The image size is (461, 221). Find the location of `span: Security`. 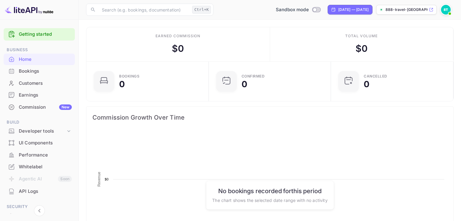

span: Security is located at coordinates (39, 207).